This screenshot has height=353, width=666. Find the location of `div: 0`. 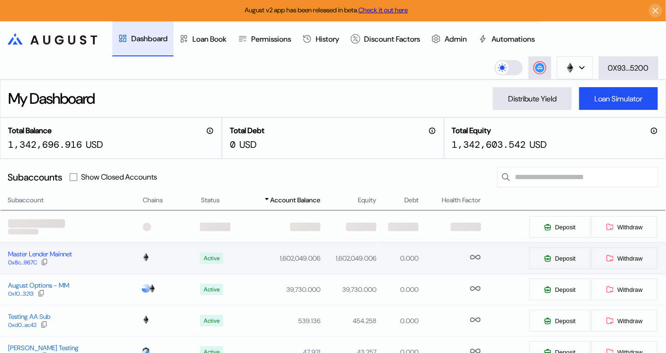

div: 0 is located at coordinates (233, 145).